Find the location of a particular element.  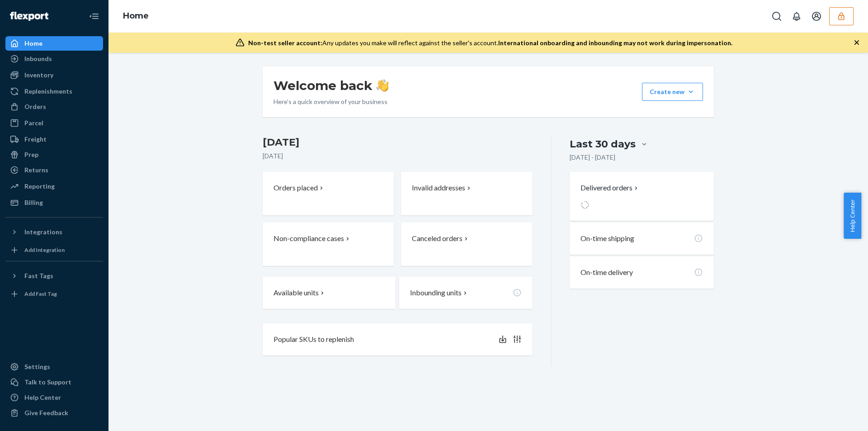

a: Settings is located at coordinates (54, 367).